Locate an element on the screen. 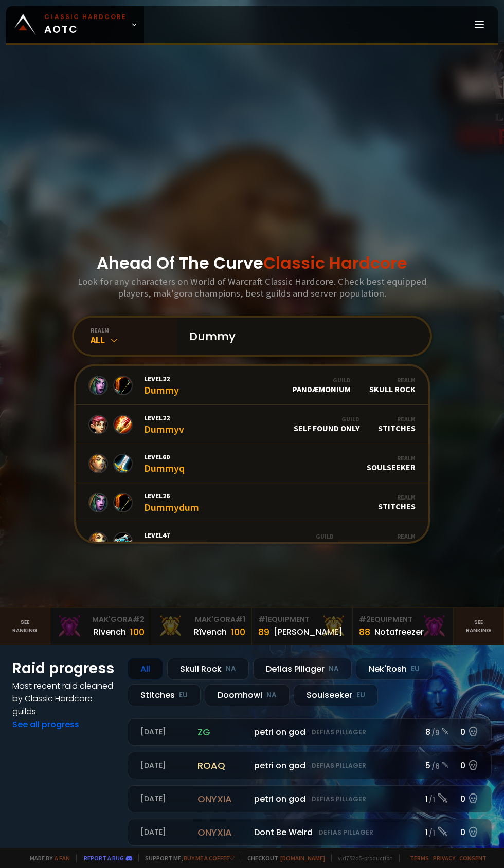 The image size is (504, 868). span: Level 47 is located at coordinates (172, 535).